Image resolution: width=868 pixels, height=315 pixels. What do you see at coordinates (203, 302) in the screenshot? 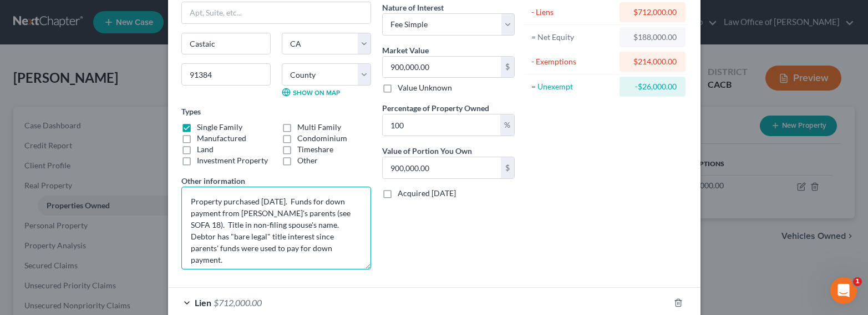
I see `span: Lien` at bounding box center [203, 302].